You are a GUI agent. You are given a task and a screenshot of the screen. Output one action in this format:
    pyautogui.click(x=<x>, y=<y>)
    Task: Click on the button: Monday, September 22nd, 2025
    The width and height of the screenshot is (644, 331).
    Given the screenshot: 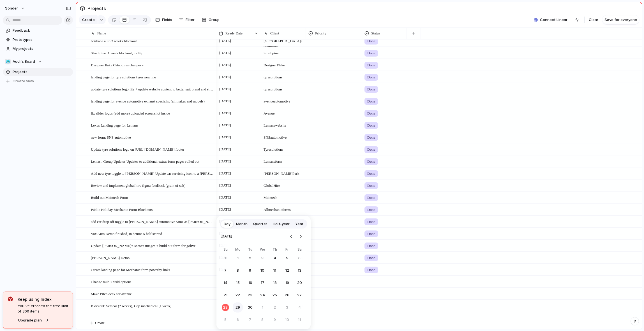 What is the action you would take?
    pyautogui.click(x=238, y=295)
    